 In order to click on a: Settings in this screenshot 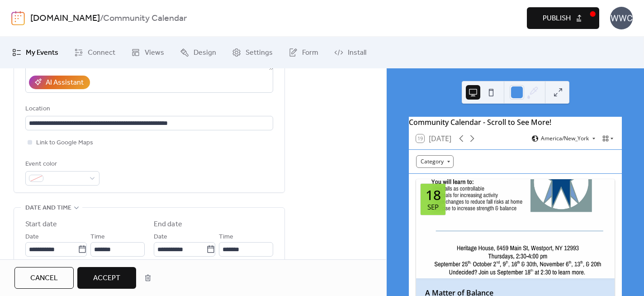, I will do `click(252, 53)`.